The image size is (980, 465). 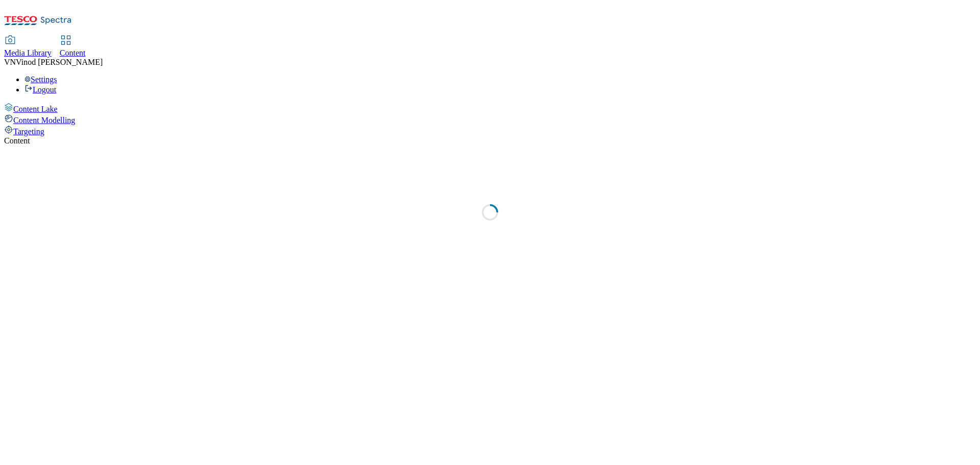 I want to click on span: Targeting, so click(x=28, y=131).